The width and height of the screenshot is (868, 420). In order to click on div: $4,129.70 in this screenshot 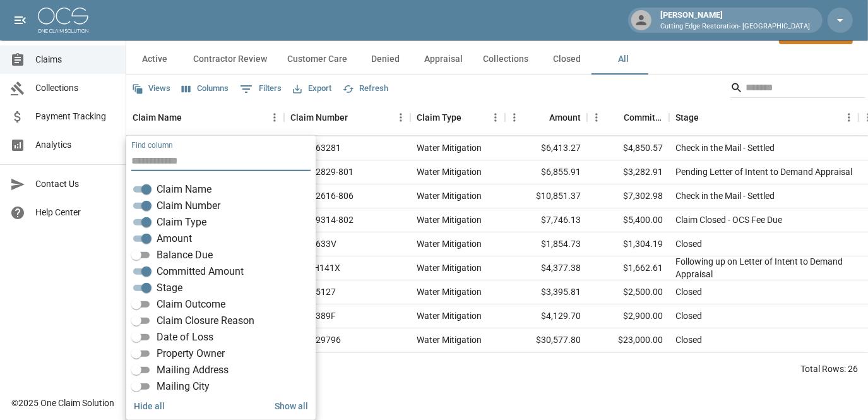, I will do `click(546, 316)`.